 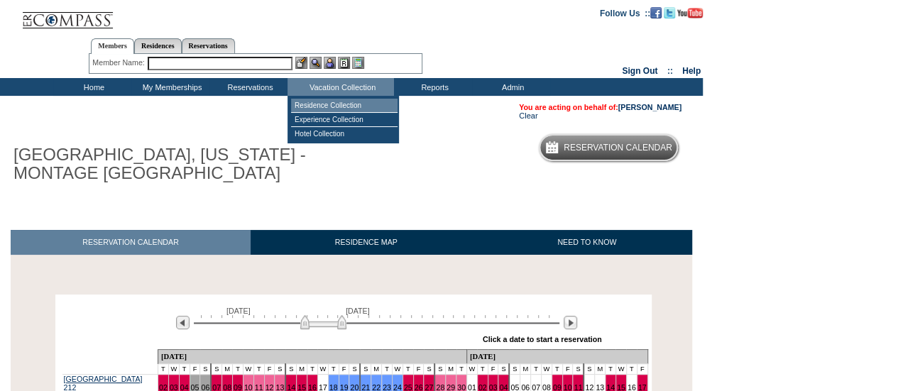 I want to click on td: Admin, so click(x=511, y=87).